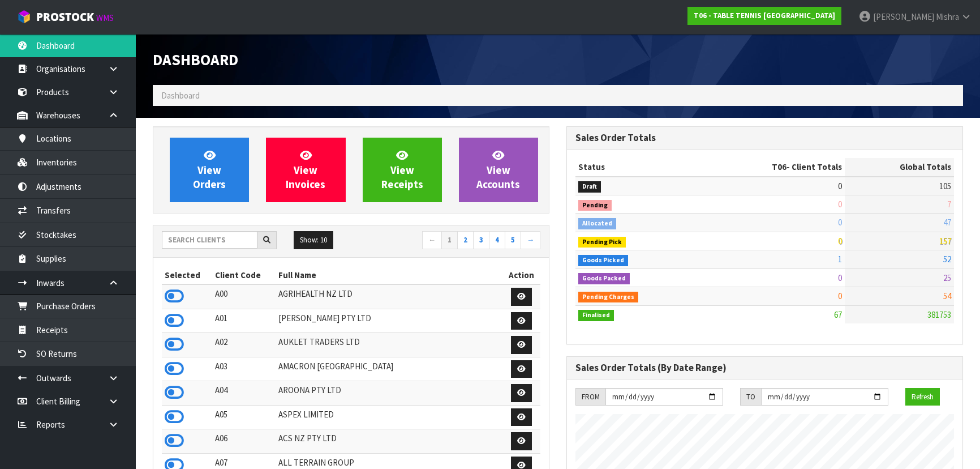 The width and height of the screenshot is (980, 469). I want to click on span: Goods Packed, so click(604, 279).